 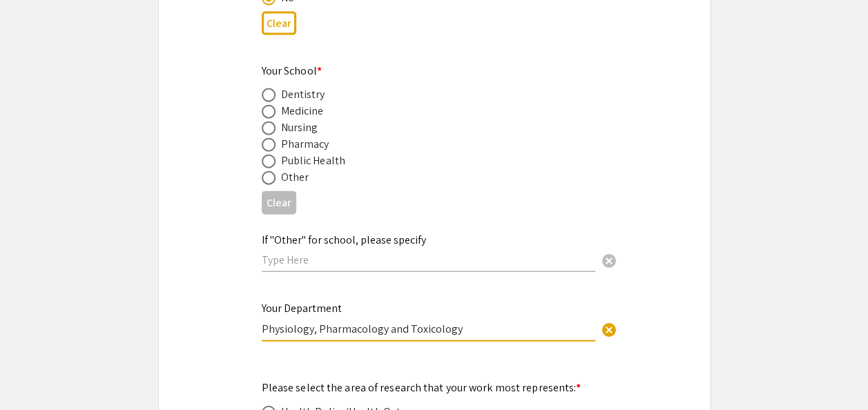 What do you see at coordinates (291, 70) in the screenshot?
I see `mat-label: Your School` at bounding box center [291, 70].